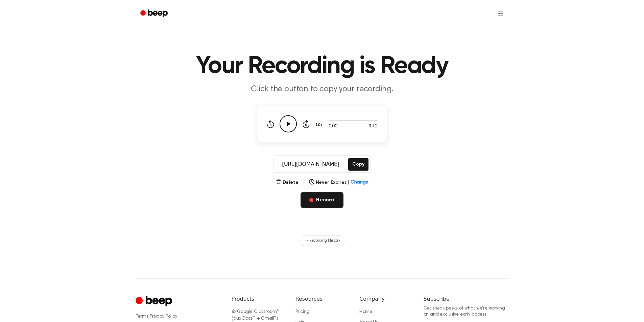 The height and width of the screenshot is (322, 644). Describe the element at coordinates (142, 317) in the screenshot. I see `a: Terms` at that location.